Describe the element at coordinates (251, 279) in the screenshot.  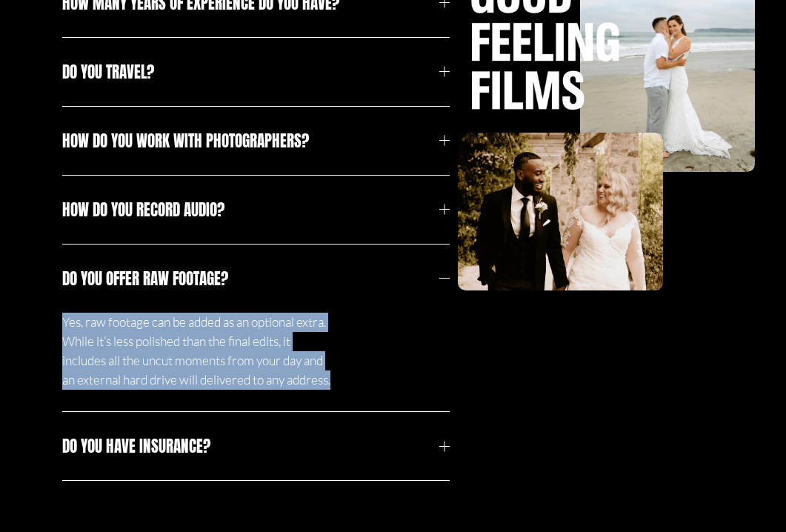
I see `span: Do you offer raw footage?` at that location.